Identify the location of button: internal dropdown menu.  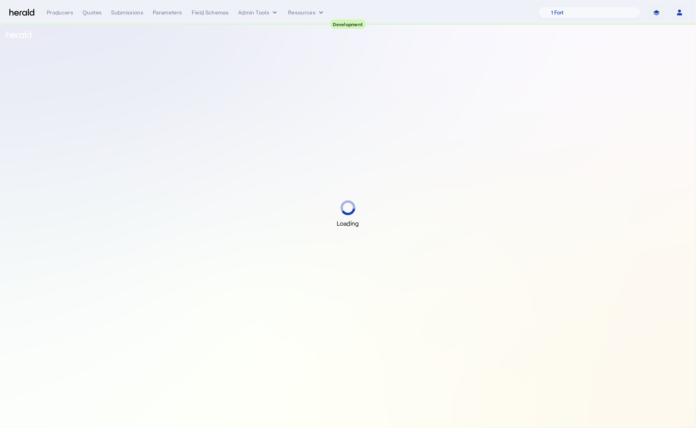
(258, 12).